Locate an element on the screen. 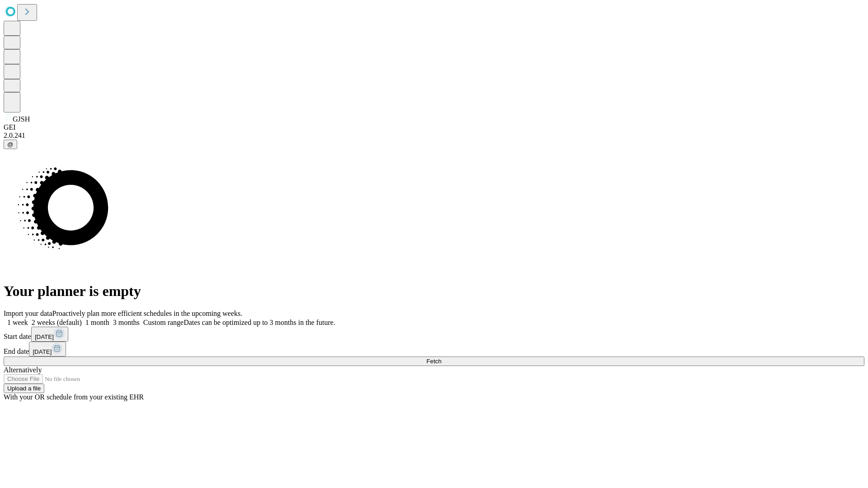 The width and height of the screenshot is (868, 488). span: Import your data is located at coordinates (28, 313).